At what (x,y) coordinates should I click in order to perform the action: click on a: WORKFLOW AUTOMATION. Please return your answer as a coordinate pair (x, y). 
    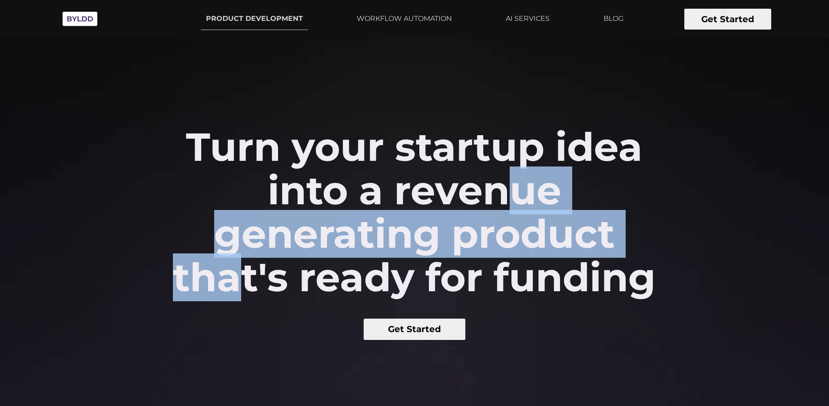
    Looking at the image, I should click on (404, 19).